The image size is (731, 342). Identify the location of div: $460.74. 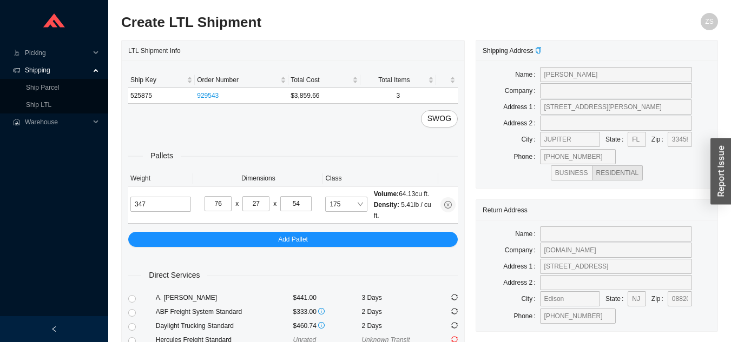
(327, 326).